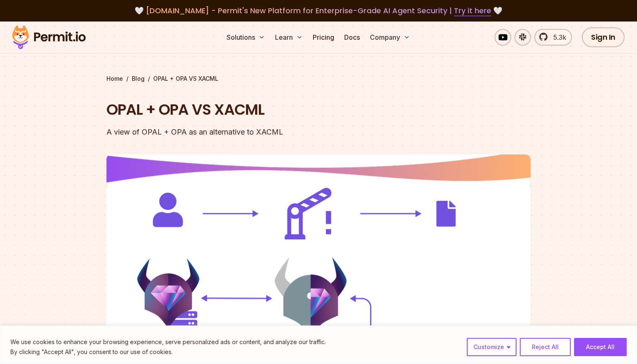 The image size is (637, 364). I want to click on a: Blog, so click(138, 79).